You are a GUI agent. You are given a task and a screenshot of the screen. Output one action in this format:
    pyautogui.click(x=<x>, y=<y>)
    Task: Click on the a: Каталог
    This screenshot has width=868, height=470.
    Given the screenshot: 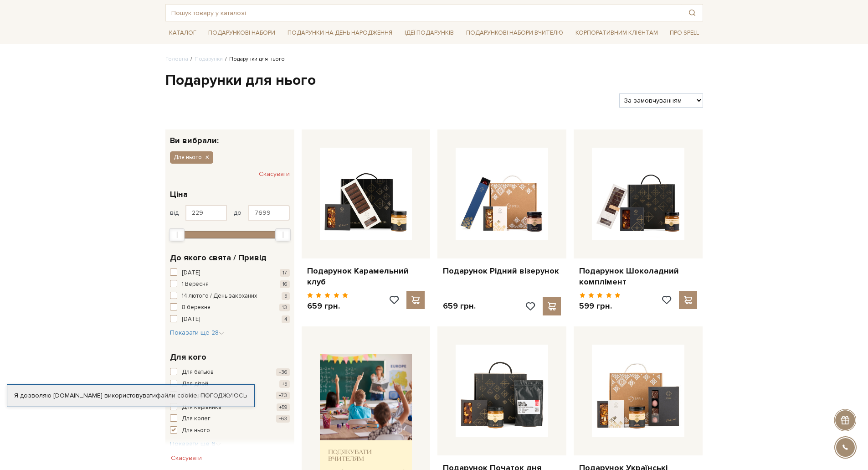 What is the action you would take?
    pyautogui.click(x=182, y=33)
    